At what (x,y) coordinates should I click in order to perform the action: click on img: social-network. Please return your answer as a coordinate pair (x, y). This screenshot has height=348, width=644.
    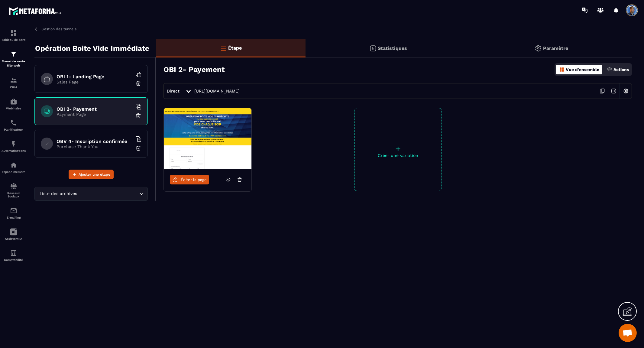
    Looking at the image, I should click on (13, 186).